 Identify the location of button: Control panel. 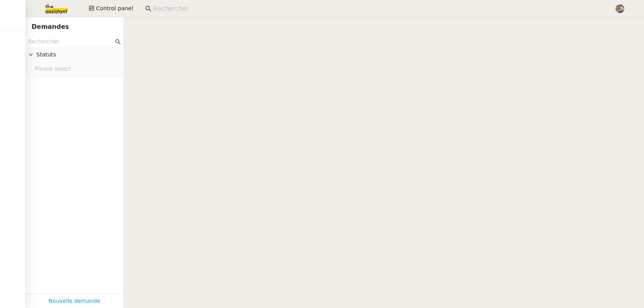
(111, 9).